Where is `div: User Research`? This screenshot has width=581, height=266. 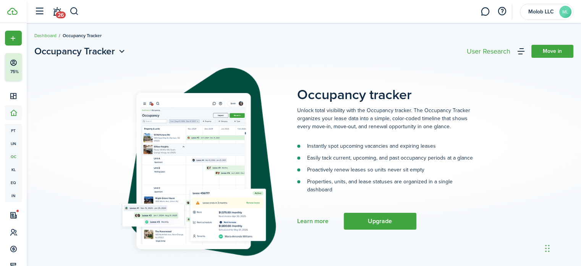 div: User Research is located at coordinates (489, 51).